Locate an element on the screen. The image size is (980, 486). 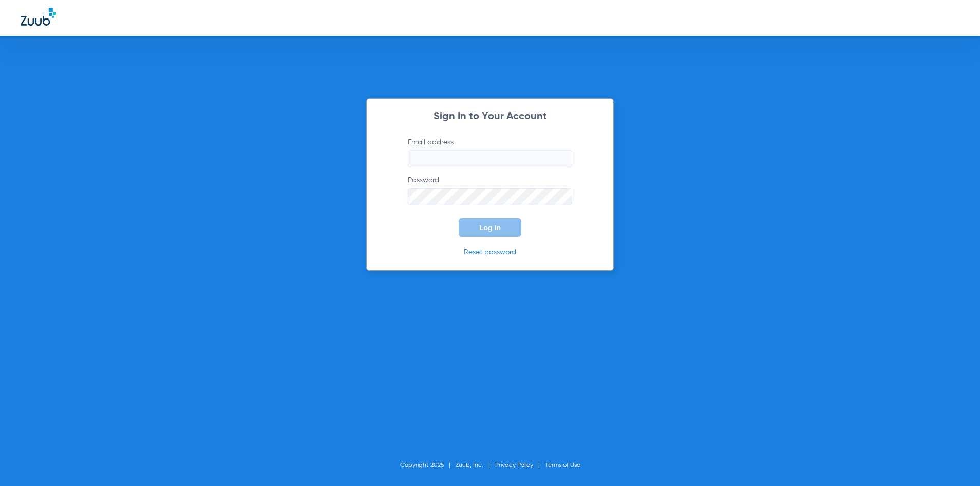
img: Zuub Logo is located at coordinates (38, 16).